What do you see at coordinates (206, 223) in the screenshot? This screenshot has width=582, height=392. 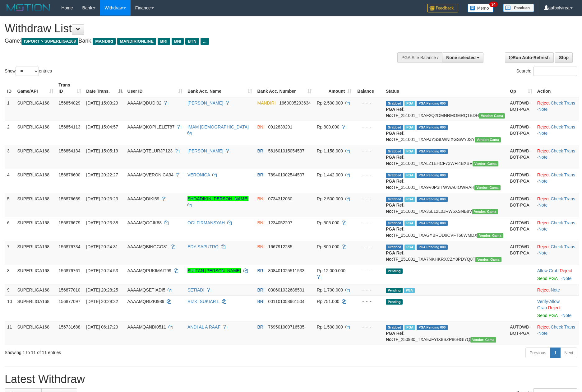 I see `a: OGI FIRMANSYAH` at bounding box center [206, 223].